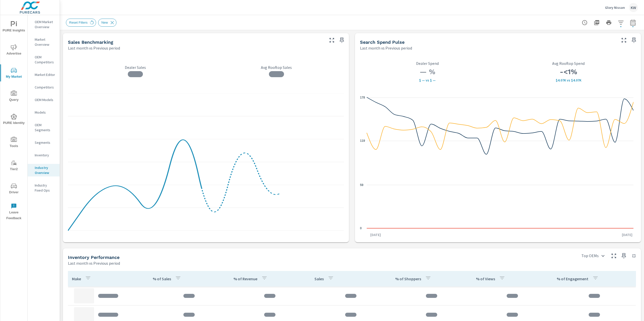 This screenshot has height=321, width=644. What do you see at coordinates (14, 50) in the screenshot?
I see `span: Advertise` at bounding box center [14, 50].